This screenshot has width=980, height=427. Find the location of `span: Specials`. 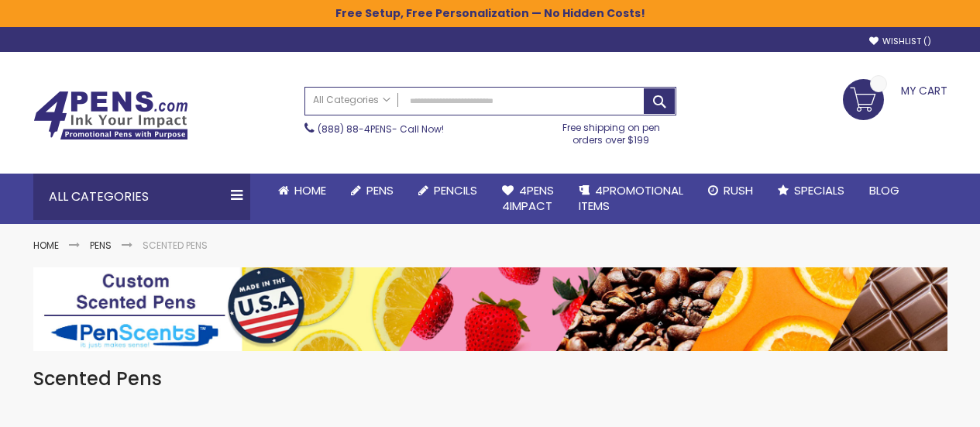

span: Specials is located at coordinates (819, 190).